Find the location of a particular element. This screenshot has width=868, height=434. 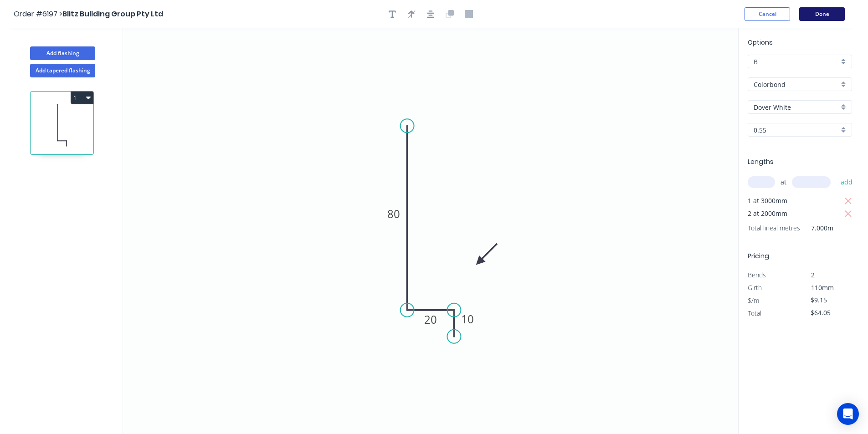

button: Add flashing is located at coordinates (63, 53).